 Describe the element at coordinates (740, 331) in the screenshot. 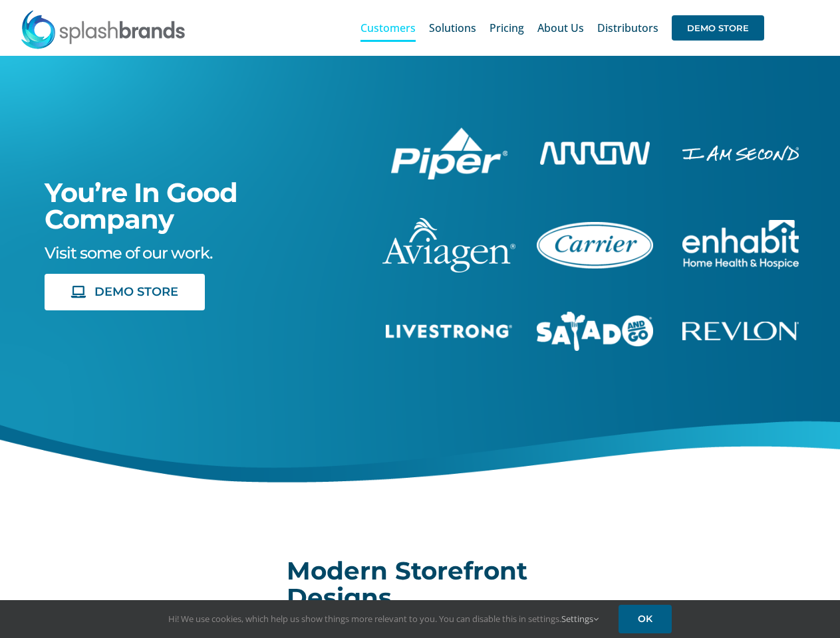

I see `img: Revlon` at that location.